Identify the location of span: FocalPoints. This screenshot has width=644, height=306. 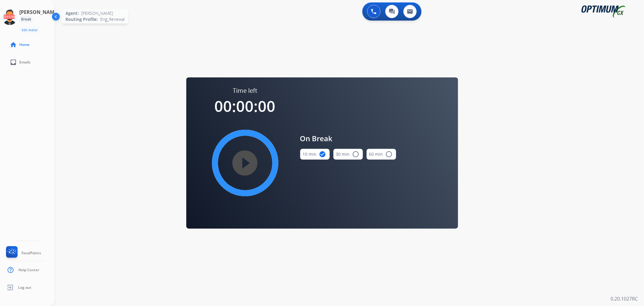
(31, 253).